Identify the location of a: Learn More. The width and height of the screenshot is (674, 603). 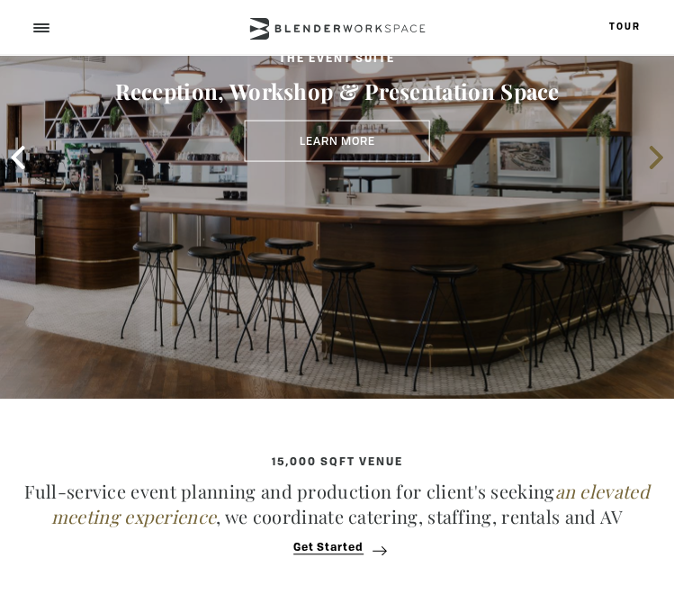
(338, 141).